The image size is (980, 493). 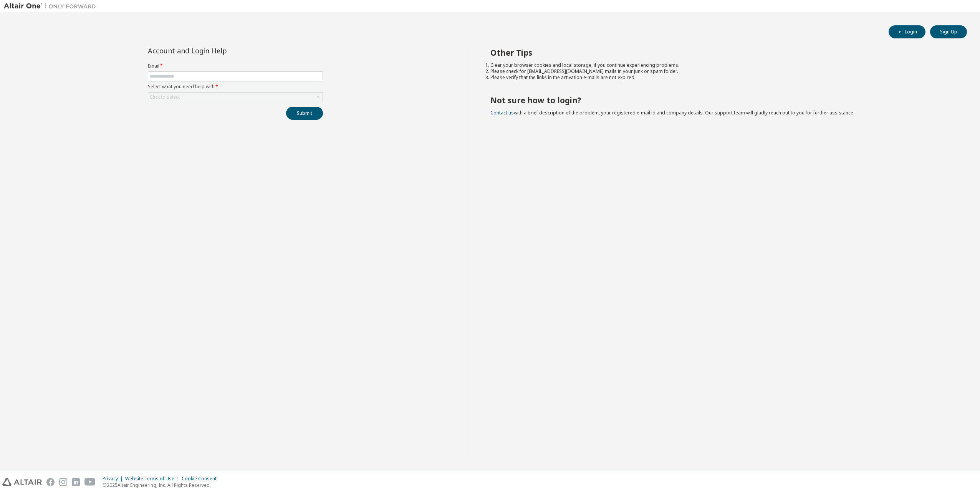 What do you see at coordinates (305, 113) in the screenshot?
I see `button: Submit` at bounding box center [305, 113].